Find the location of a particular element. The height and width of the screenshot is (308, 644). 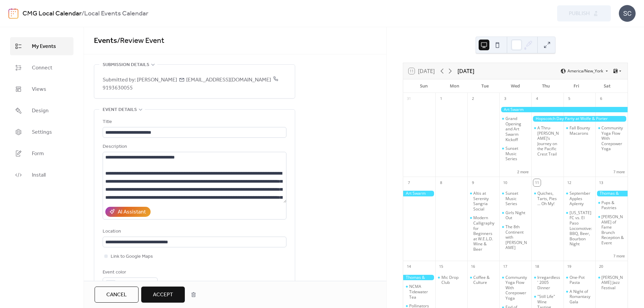

span: America/New_York is located at coordinates (585, 71).